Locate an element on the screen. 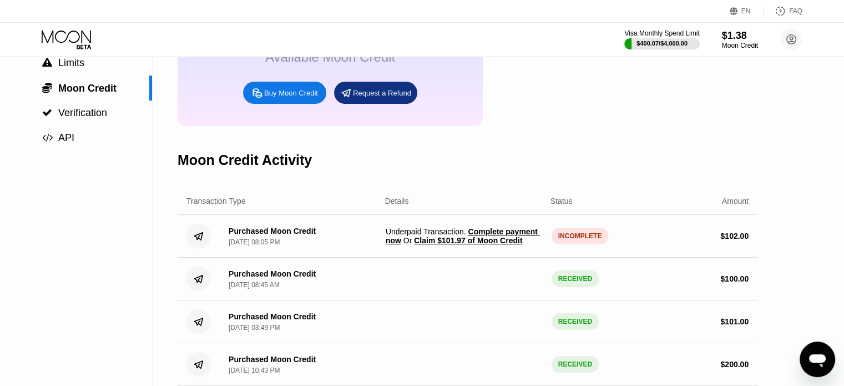  span: Limits is located at coordinates (71, 63).